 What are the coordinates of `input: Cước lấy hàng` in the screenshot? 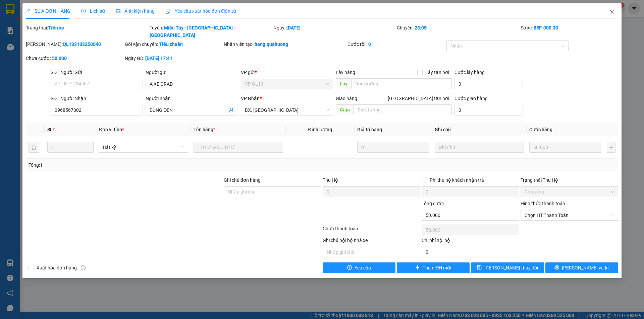 It's located at (489, 84).